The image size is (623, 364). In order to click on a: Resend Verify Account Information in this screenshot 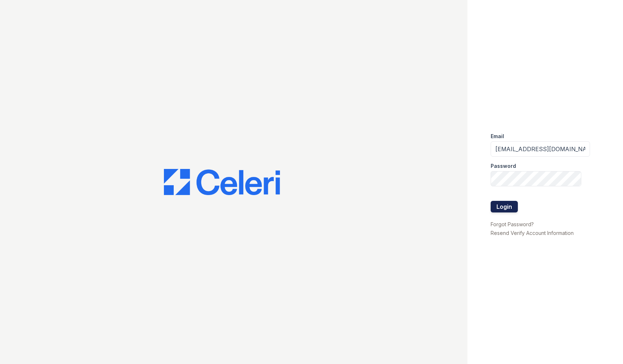, I will do `click(532, 233)`.